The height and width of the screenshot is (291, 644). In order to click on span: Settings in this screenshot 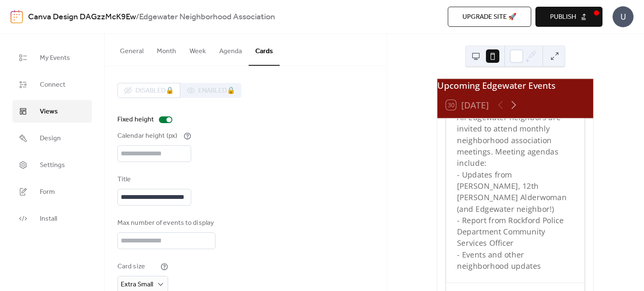, I will do `click(53, 166)`.